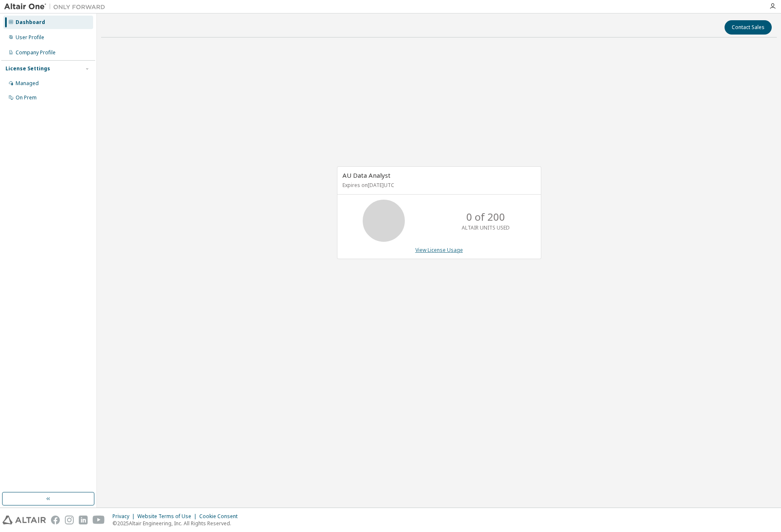 Image resolution: width=781 pixels, height=532 pixels. Describe the element at coordinates (30, 38) in the screenshot. I see `div: User Profile` at that location.